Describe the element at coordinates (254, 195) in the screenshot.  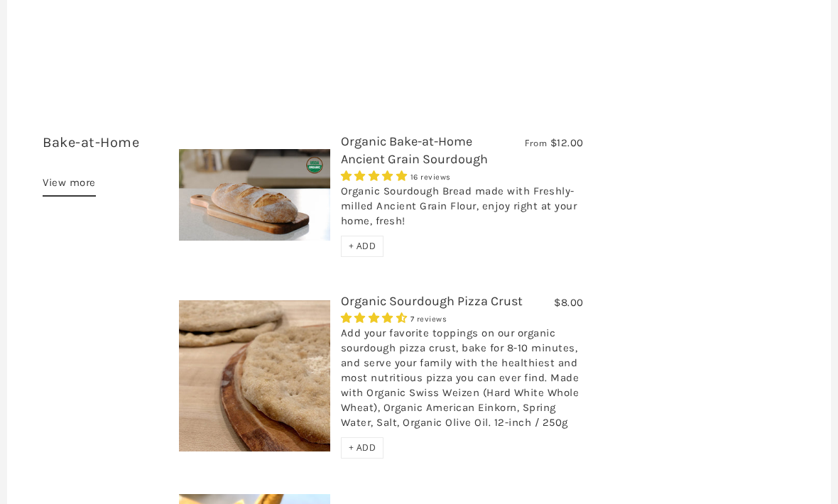
I see `img: Organic Bake-at-Home Ancient Grain Sourdough` at that location.